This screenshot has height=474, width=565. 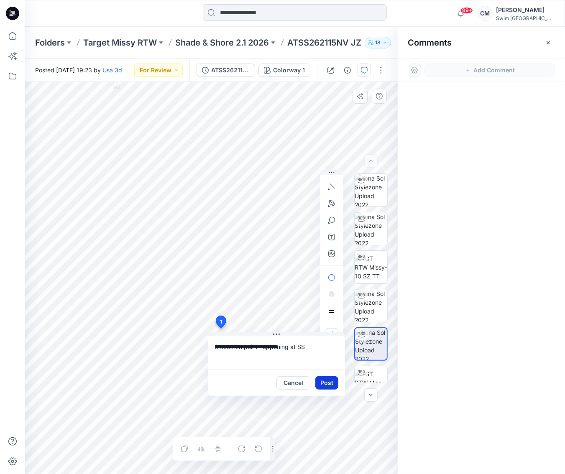 What do you see at coordinates (347, 70) in the screenshot?
I see `button: Details` at bounding box center [347, 70].